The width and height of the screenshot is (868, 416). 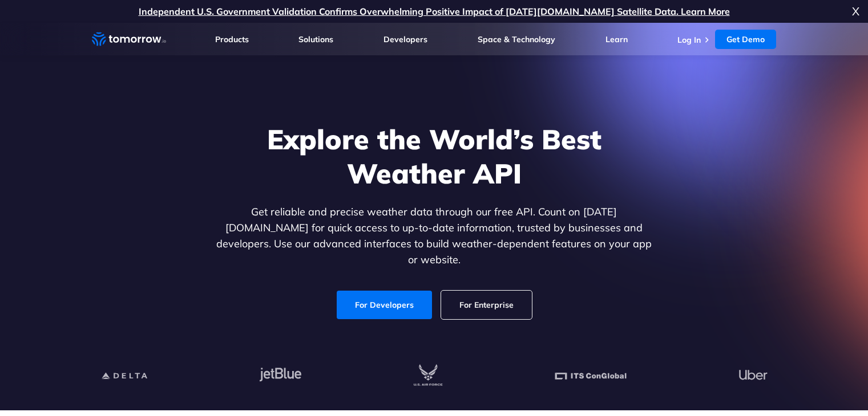 I want to click on h1: Explore the World’s Best Weather API, so click(x=434, y=157).